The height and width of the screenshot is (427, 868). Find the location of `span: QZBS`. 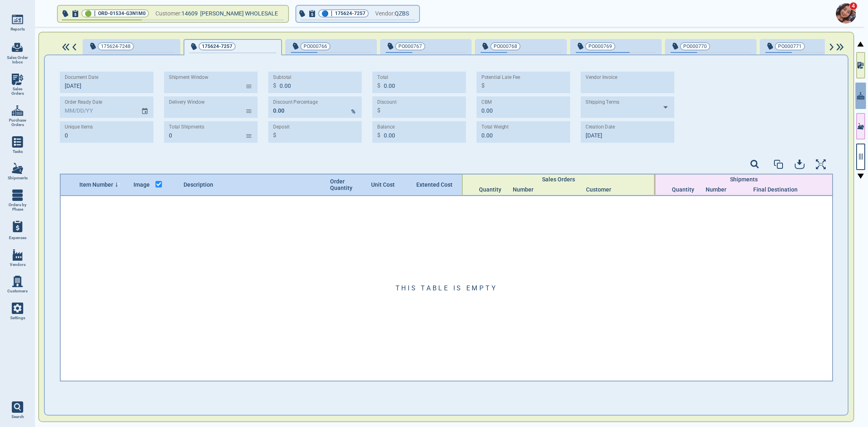

span: QZBS is located at coordinates (401, 13).